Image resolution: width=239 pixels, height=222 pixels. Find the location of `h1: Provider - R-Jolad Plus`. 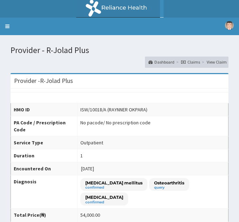

h1: Provider - R-Jolad Plus is located at coordinates (119, 50).